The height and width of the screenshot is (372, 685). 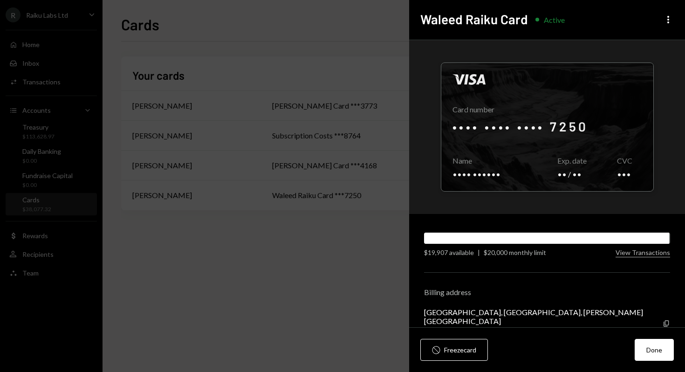 What do you see at coordinates (449, 252) in the screenshot?
I see `div: $19,907 available` at bounding box center [449, 252].